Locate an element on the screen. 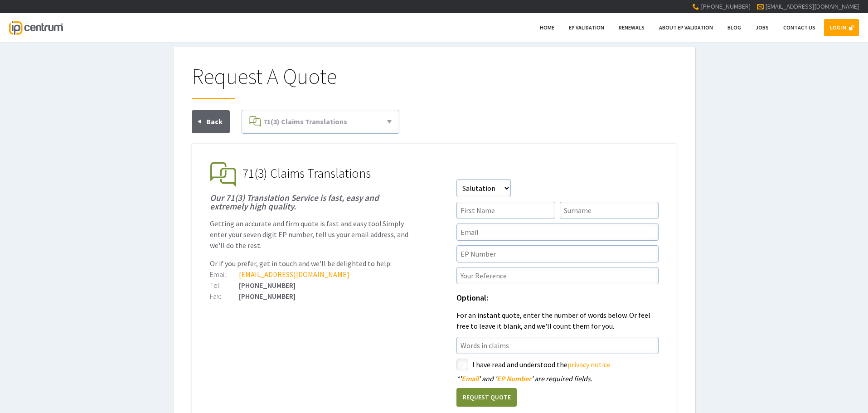 This screenshot has width=868, height=413. a: Blog is located at coordinates (734, 28).